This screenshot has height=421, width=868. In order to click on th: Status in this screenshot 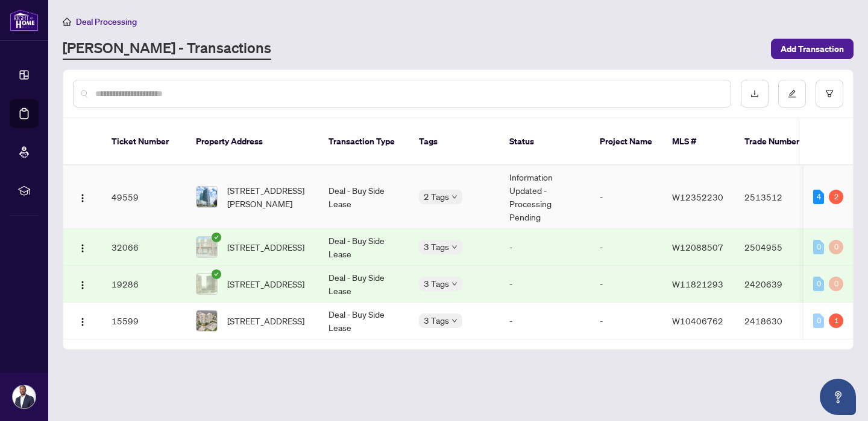, I will do `click(545, 142)`.